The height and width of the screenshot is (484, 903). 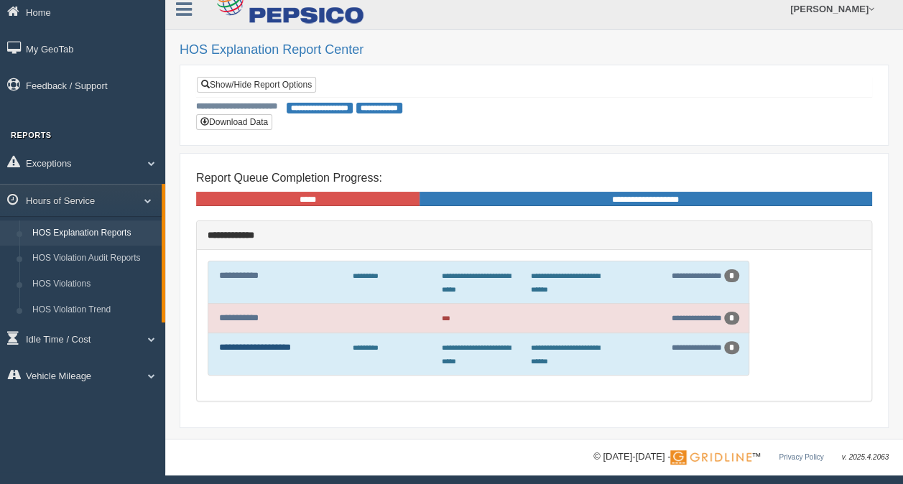 I want to click on a: HOS Violation Audit Reports, so click(x=93, y=259).